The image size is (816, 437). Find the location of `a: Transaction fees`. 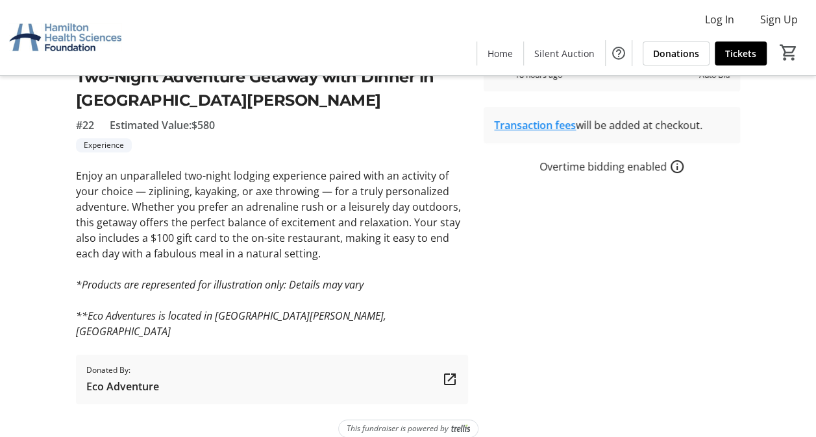

a: Transaction fees is located at coordinates (535, 125).